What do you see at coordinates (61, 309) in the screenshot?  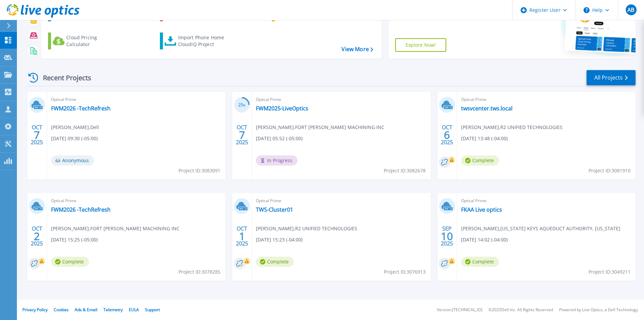 I see `a: Cookies` at bounding box center [61, 309].